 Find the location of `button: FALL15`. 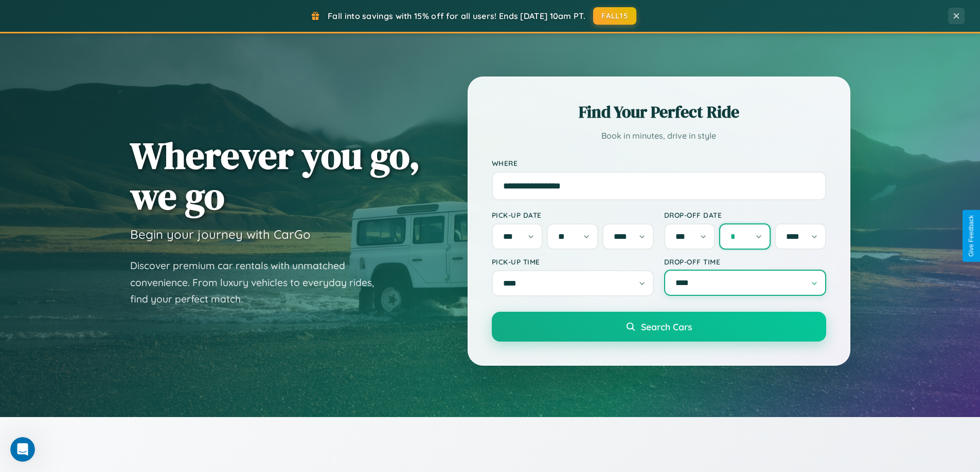

button: FALL15 is located at coordinates (614, 16).